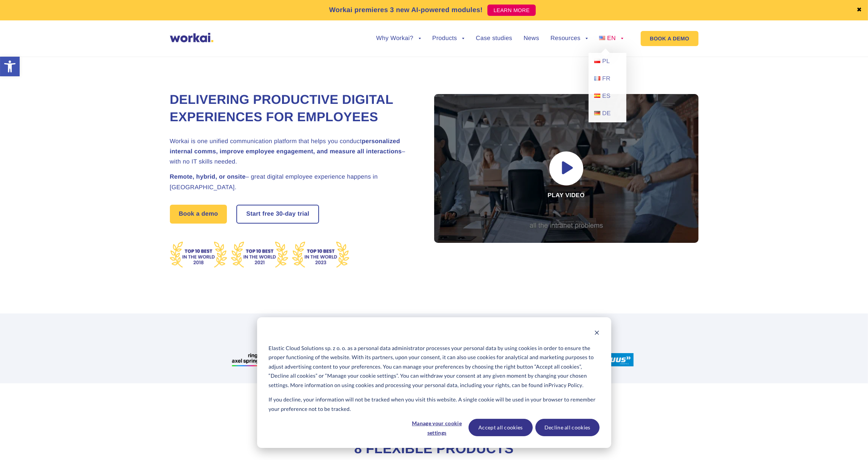 The height and width of the screenshot is (460, 868). I want to click on button: Accept all cookies, so click(501, 428).